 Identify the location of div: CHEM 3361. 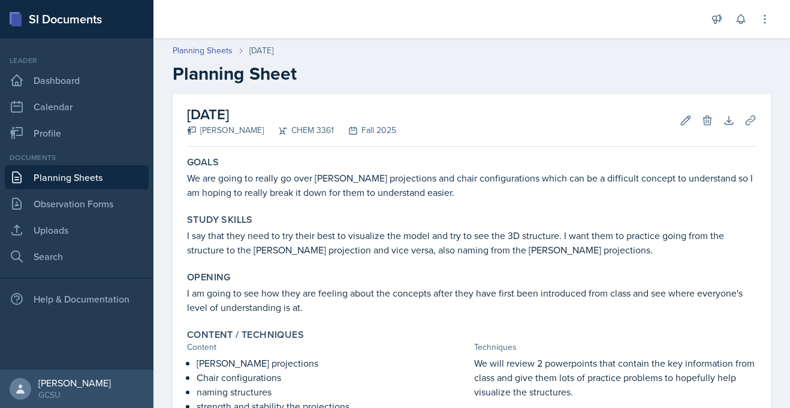
(298, 130).